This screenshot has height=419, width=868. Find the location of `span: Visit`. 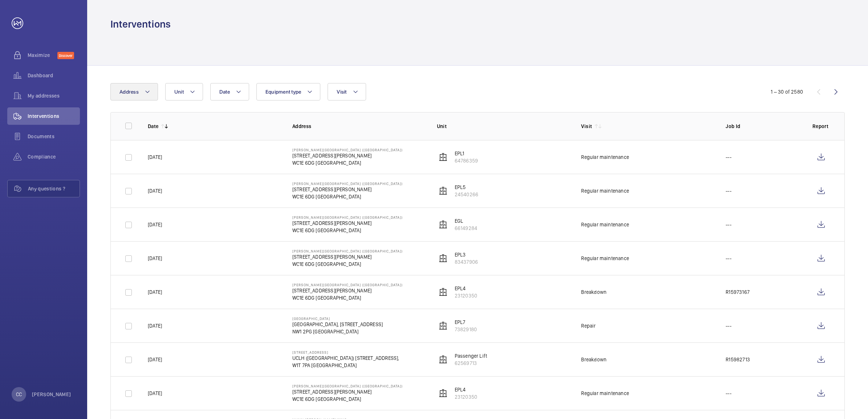

span: Visit is located at coordinates (341, 92).